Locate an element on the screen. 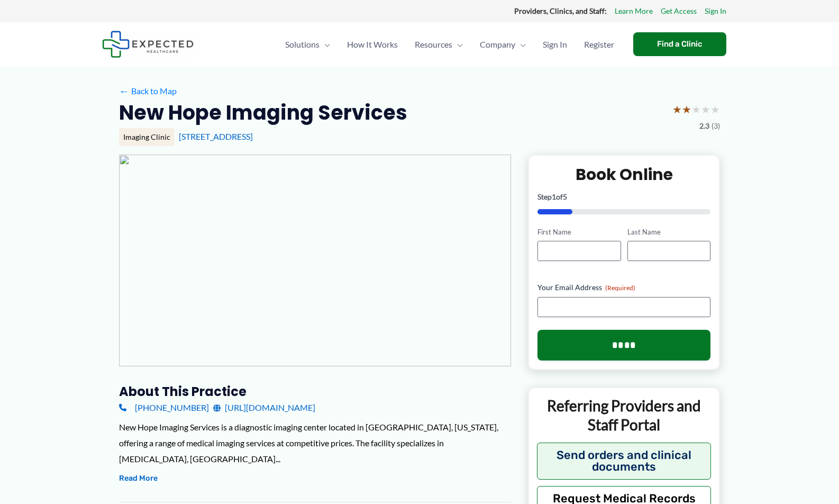  a: How It Works is located at coordinates (373, 45).